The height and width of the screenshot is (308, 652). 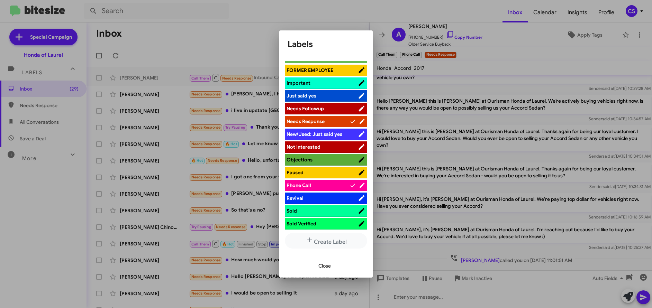 I want to click on h1: Labels, so click(x=326, y=44).